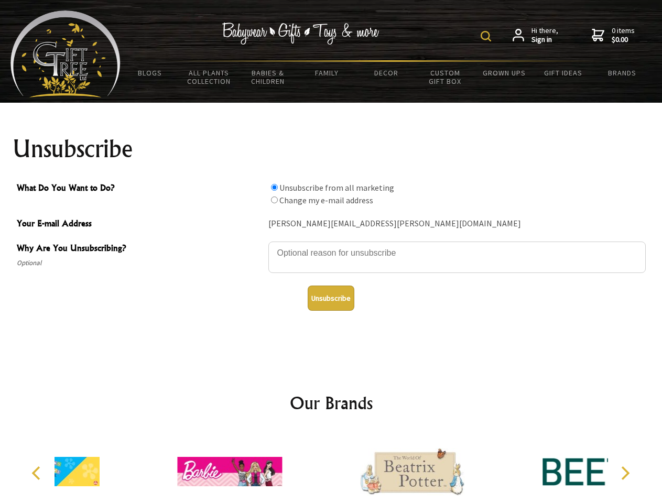  Describe the element at coordinates (625, 474) in the screenshot. I see `button: Next` at that location.